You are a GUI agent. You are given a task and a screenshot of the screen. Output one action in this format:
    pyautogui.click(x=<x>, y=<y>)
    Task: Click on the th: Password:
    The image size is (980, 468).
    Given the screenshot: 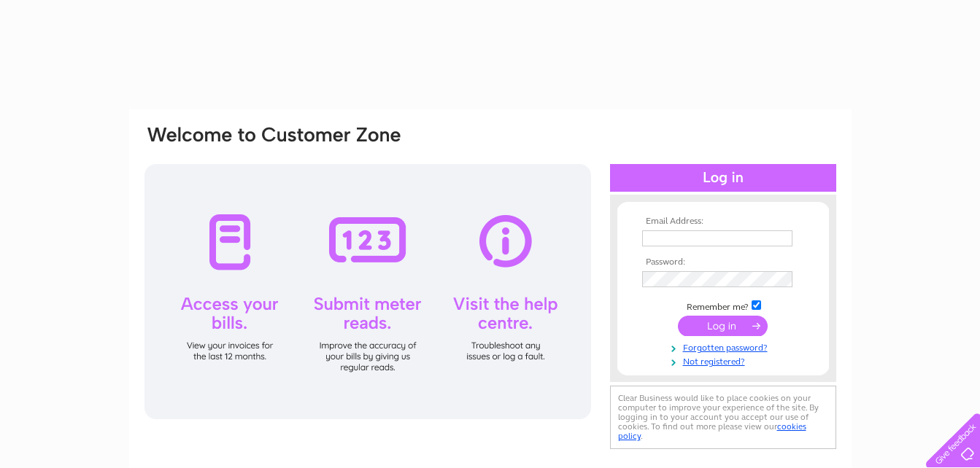 What is the action you would take?
    pyautogui.click(x=723, y=262)
    